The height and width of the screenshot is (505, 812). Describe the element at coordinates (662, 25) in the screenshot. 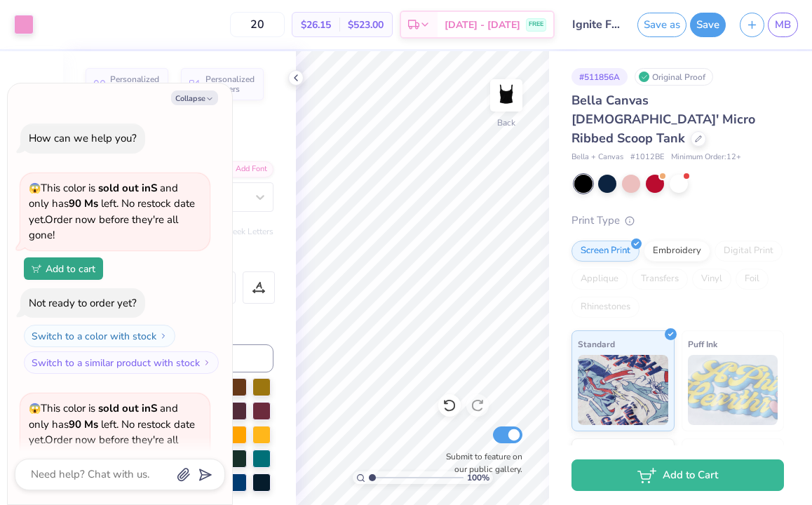

I see `button: Save as` at that location.